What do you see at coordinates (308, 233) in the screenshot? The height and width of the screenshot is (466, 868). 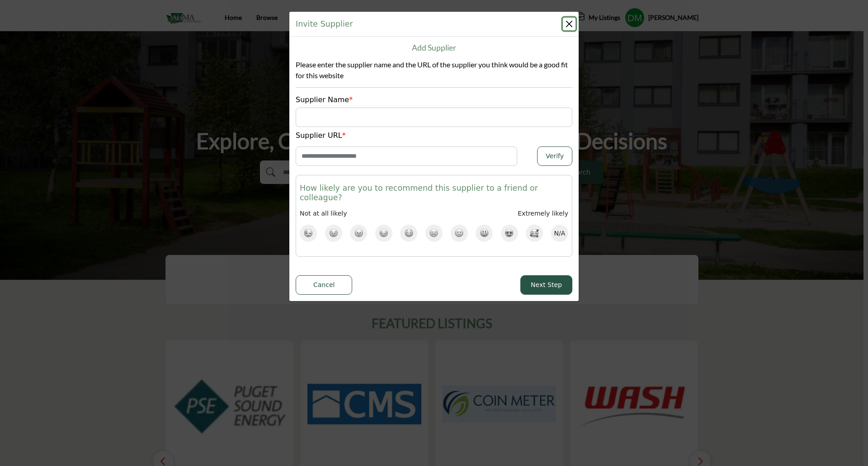 I see `img: emoji rating 1` at bounding box center [308, 233].